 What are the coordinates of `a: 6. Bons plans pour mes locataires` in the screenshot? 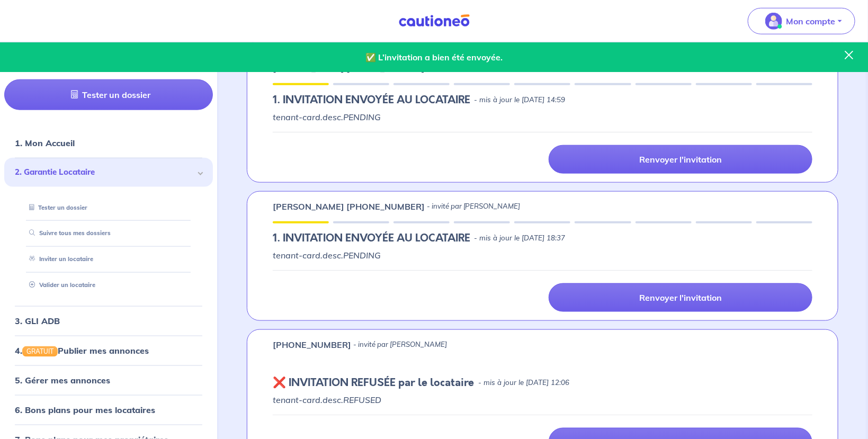 It's located at (85, 410).